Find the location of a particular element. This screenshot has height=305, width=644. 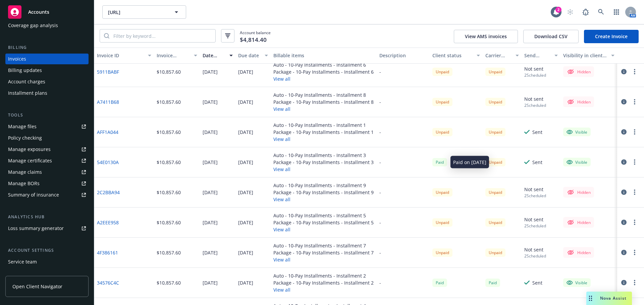

div: Auto - 10-Pay Installments - Installment 5 is located at coordinates (323, 215).